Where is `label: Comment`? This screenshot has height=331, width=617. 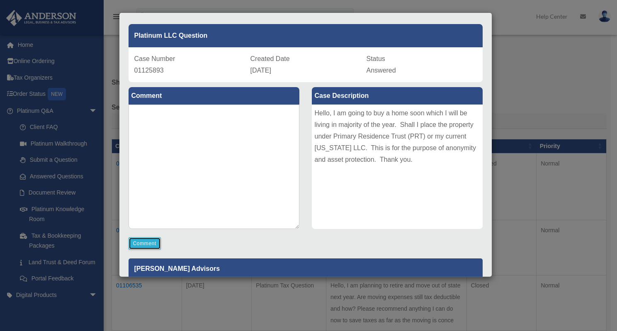 label: Comment is located at coordinates (214, 96).